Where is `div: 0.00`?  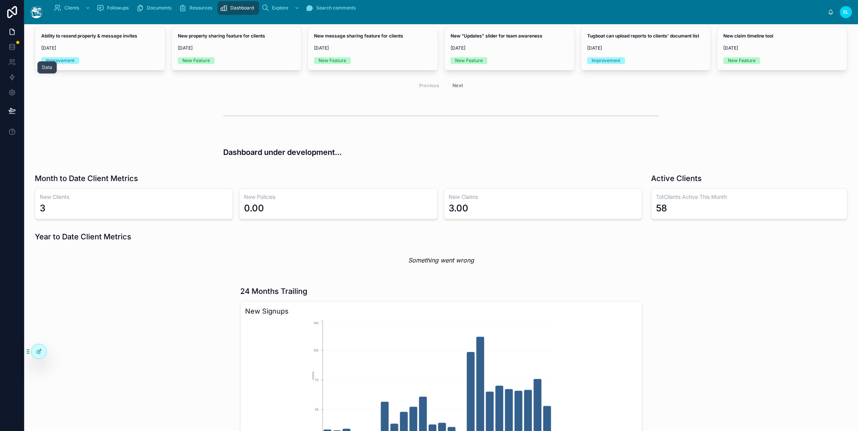 div: 0.00 is located at coordinates (254, 208).